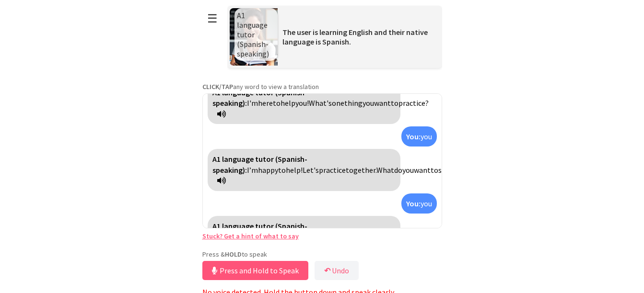 Image resolution: width=644 pixels, height=293 pixels. What do you see at coordinates (294, 170) in the screenshot?
I see `span: help!` at bounding box center [294, 170].